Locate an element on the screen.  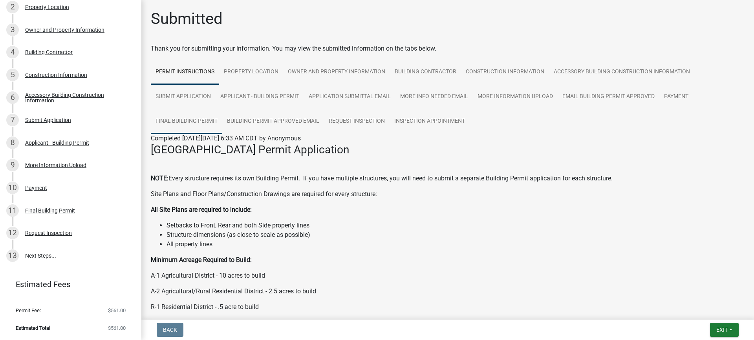
a: Property Location is located at coordinates (251, 72).